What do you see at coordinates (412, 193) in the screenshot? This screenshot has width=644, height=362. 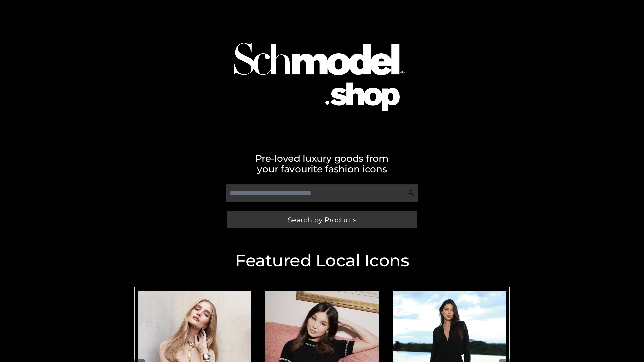 I see `img: Search Icon` at bounding box center [412, 193].